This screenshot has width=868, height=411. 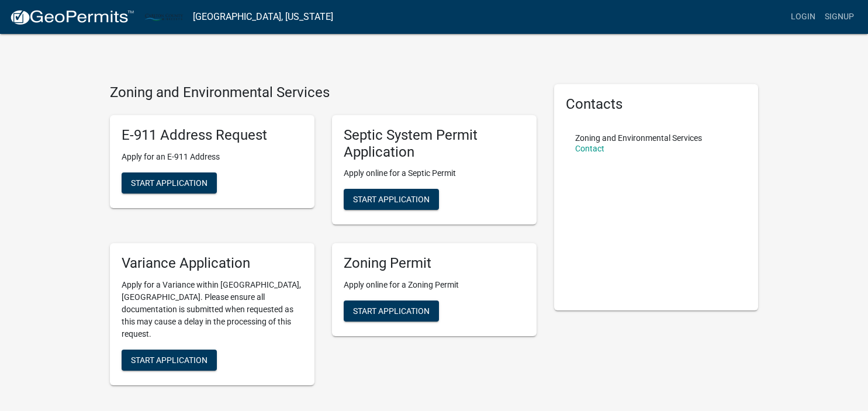 I want to click on h5: Septic System Permit Application, so click(x=434, y=144).